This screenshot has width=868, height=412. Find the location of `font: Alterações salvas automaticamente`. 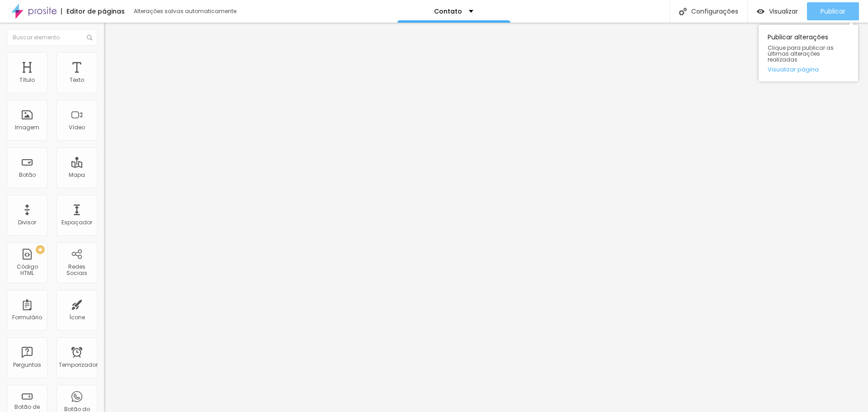

font: Alterações salvas automaticamente is located at coordinates (185, 11).